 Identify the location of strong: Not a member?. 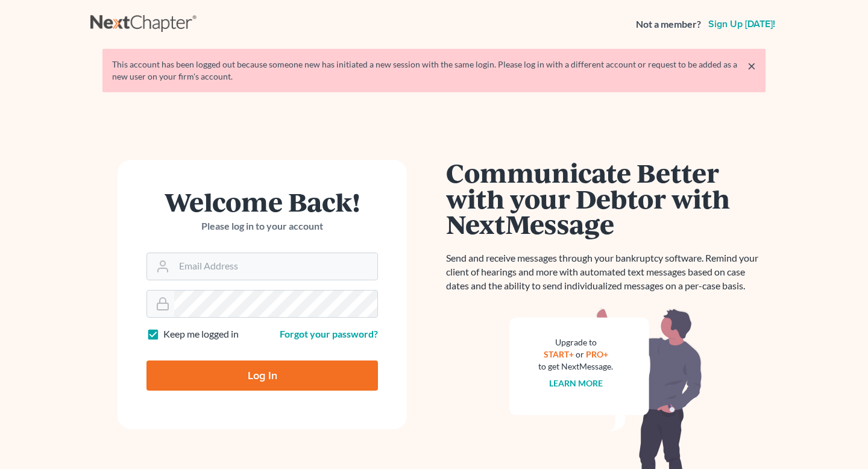
(669, 24).